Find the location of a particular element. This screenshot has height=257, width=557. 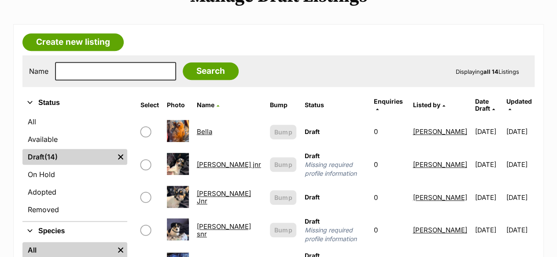

span: Displaying Listings is located at coordinates (487, 72).